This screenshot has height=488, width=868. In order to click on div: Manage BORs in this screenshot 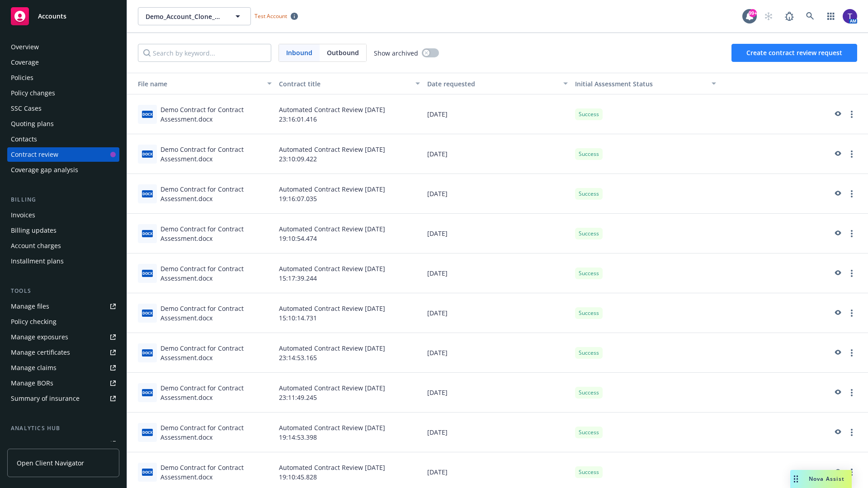, I will do `click(32, 383)`.